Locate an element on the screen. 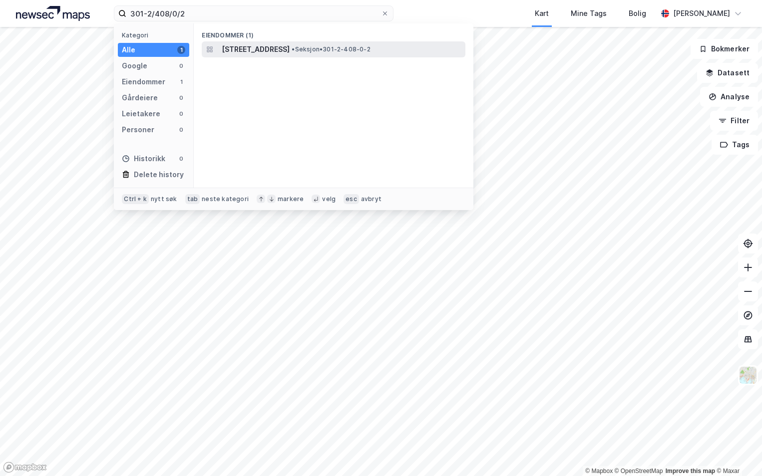 This screenshot has height=476, width=762. div: Delete history is located at coordinates (159, 175).